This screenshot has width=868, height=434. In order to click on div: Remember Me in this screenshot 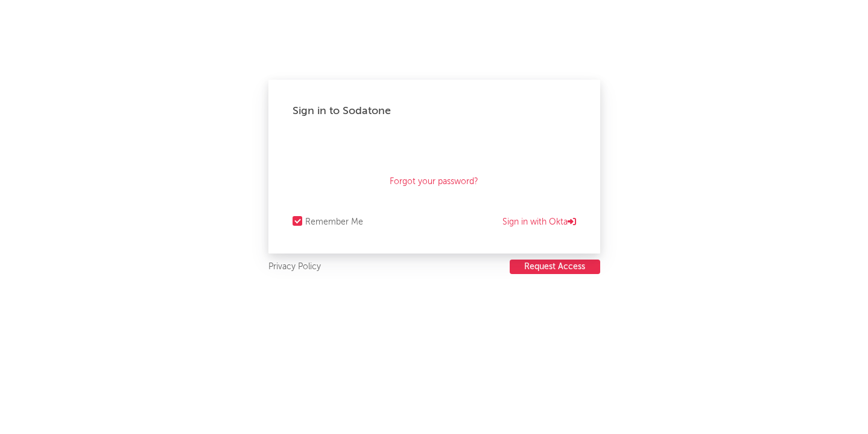, I will do `click(334, 222)`.